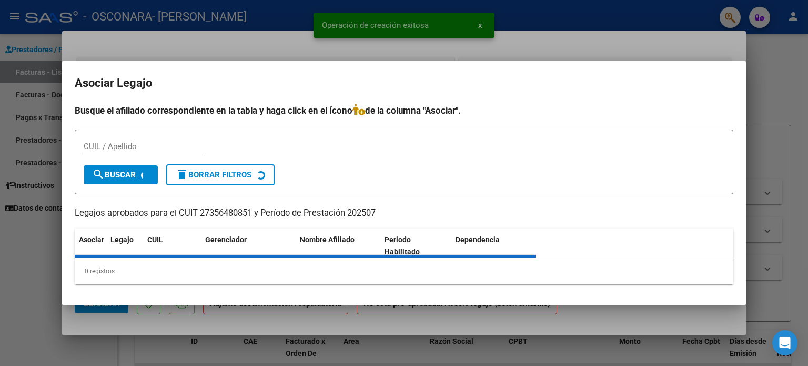  Describe the element at coordinates (404, 271) in the screenshot. I see `div: 0 registros` at that location.